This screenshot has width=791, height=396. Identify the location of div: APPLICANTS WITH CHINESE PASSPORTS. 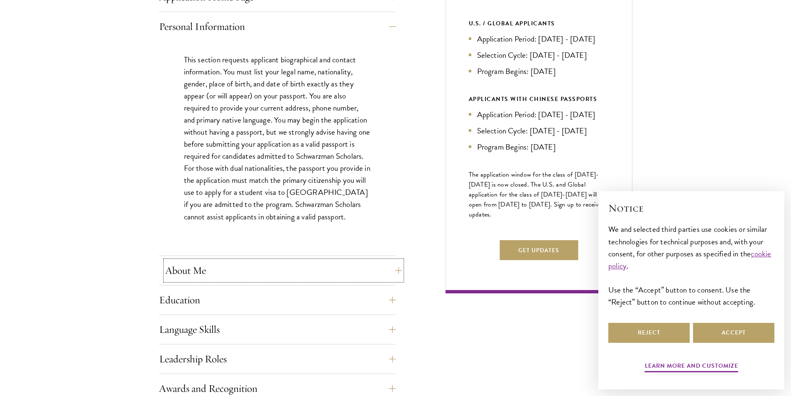
(539, 99).